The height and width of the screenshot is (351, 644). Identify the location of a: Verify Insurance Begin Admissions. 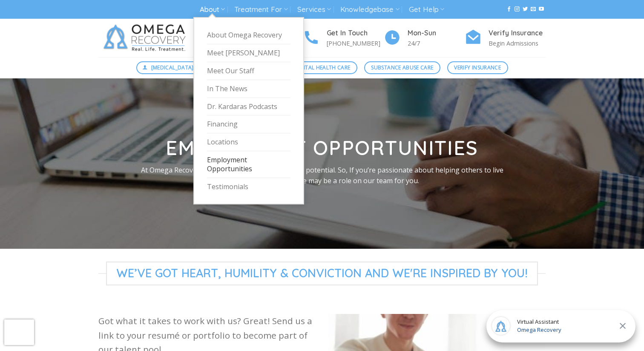
(505, 38).